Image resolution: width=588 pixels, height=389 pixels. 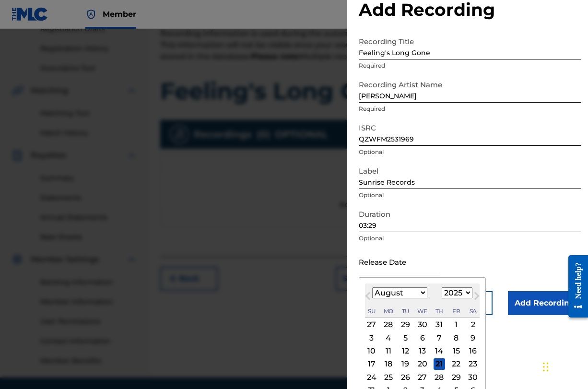 What do you see at coordinates (389, 351) in the screenshot?
I see `div: Choose Monday, August 11th, 2025` at bounding box center [389, 351].